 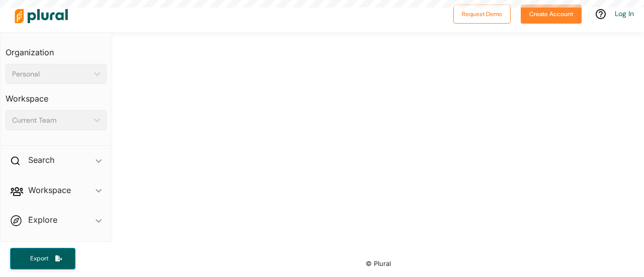 What do you see at coordinates (551, 14) in the screenshot?
I see `button: Create Account` at bounding box center [551, 14].